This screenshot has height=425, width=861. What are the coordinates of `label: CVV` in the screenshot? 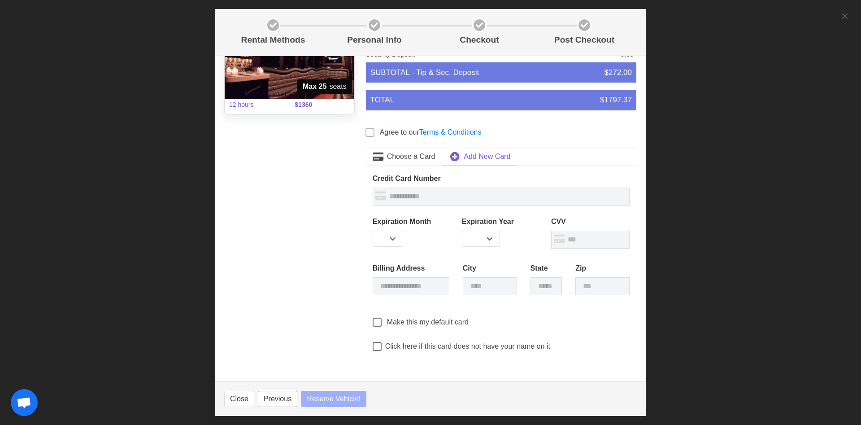 It's located at (590, 222).